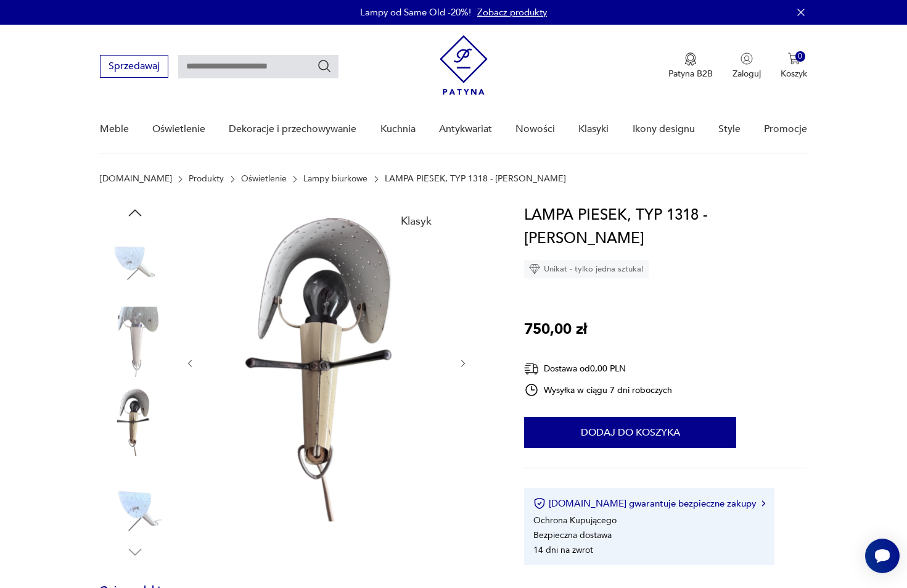  What do you see at coordinates (593, 129) in the screenshot?
I see `a: Klasyki` at bounding box center [593, 129].